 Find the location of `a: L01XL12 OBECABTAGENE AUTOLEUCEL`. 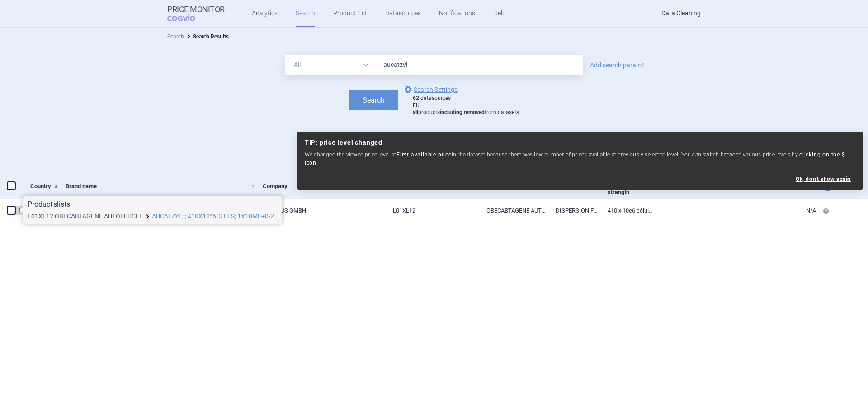

a: L01XL12 OBECABTAGENE AUTOLEUCEL is located at coordinates (85, 216).